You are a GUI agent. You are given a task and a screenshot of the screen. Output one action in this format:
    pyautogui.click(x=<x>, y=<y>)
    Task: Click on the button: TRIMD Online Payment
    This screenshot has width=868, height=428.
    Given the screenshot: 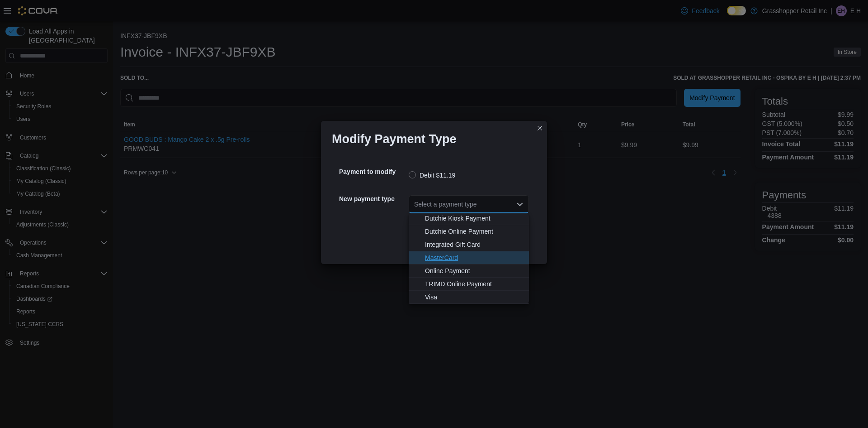 What is the action you would take?
    pyautogui.click(x=469, y=283)
    